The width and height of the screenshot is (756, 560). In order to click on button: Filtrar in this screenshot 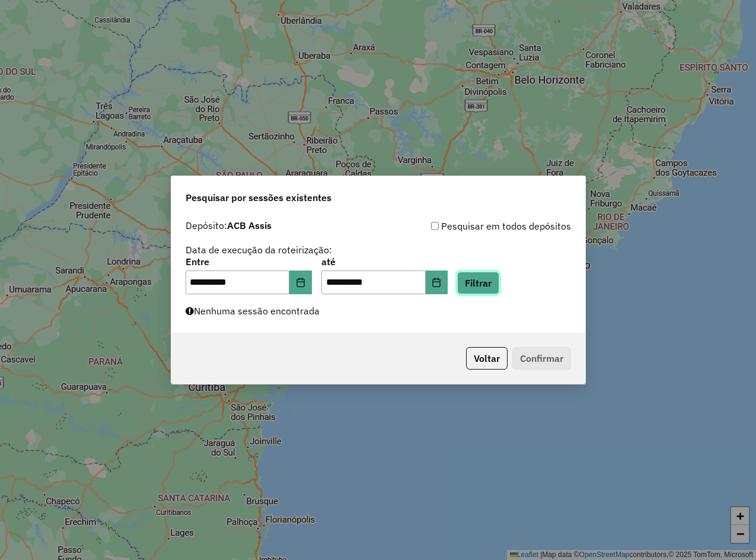, I will do `click(478, 283)`.